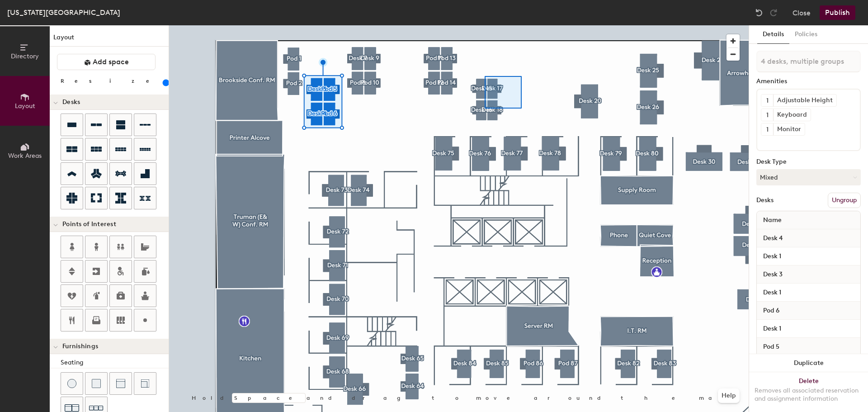 Image resolution: width=868 pixels, height=412 pixels. I want to click on img: Couch (corner), so click(145, 384).